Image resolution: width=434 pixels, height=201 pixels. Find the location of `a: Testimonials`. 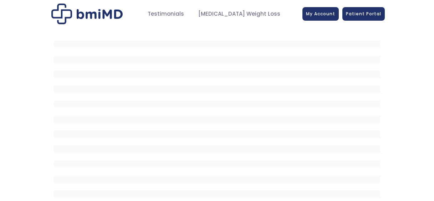

a: Testimonials is located at coordinates (166, 14).